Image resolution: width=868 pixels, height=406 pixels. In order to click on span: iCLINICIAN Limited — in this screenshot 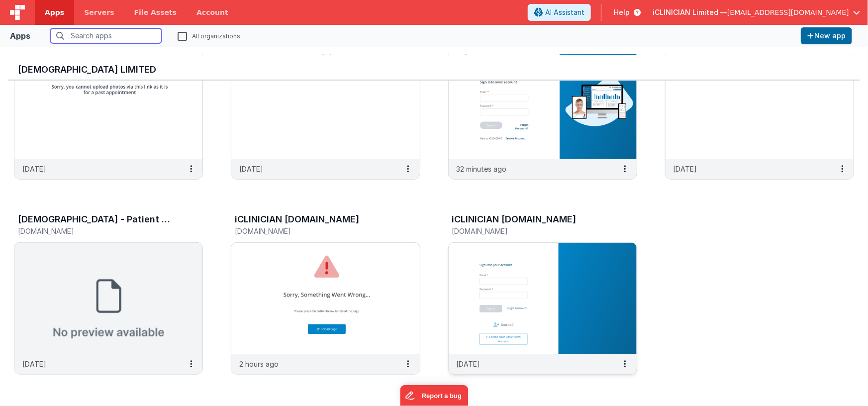, I will do `click(690, 12)`.